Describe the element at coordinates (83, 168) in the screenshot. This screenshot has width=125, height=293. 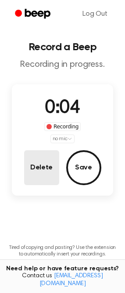
I see `button: Save Audio Record` at that location.